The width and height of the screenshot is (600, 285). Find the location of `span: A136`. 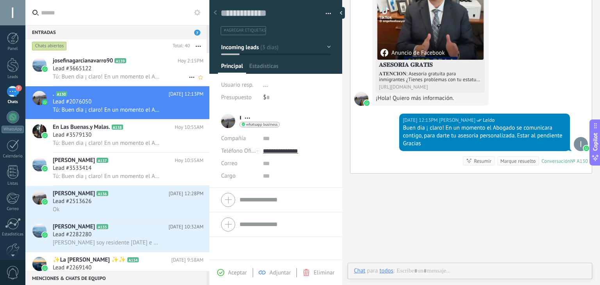

span: A136 is located at coordinates (102, 193).